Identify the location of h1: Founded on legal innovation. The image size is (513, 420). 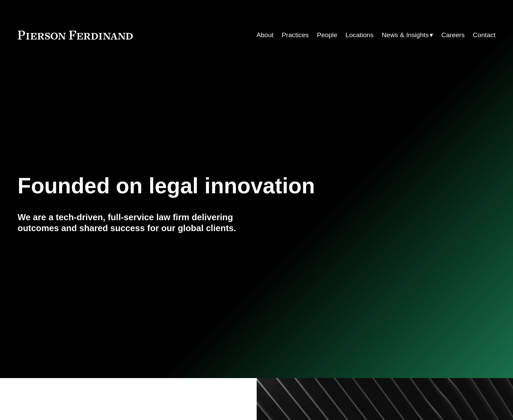
(217, 186).